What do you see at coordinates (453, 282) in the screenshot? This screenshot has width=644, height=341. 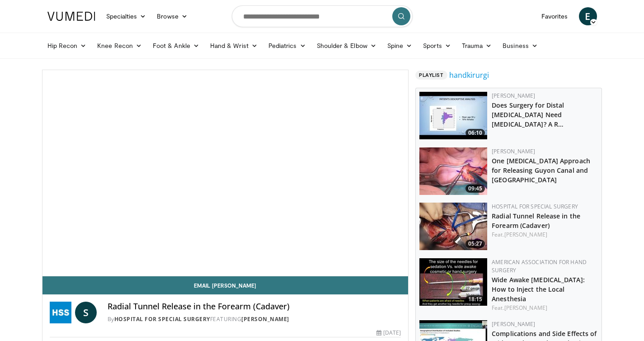 I see `img: Q2xRg7exoPLTwO8X4xMDoxOjBrO-I4W8_1.150x105_q85_crop-smart_upscale.jpg` at bounding box center [453, 282].